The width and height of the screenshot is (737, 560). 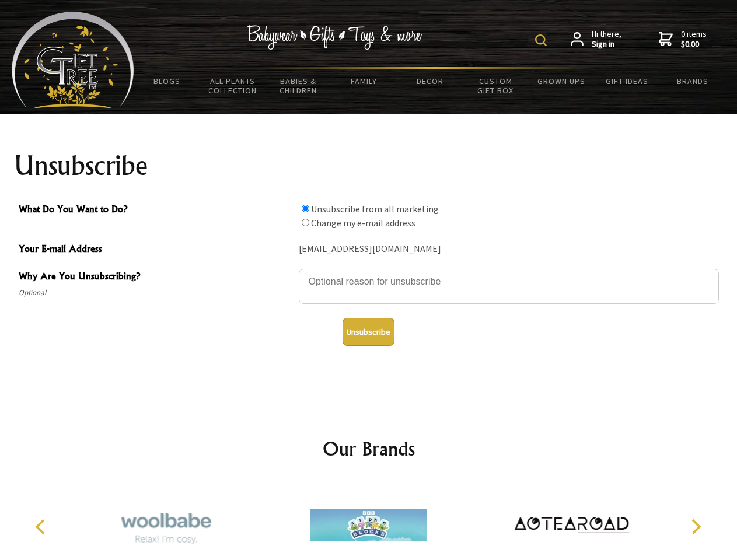 What do you see at coordinates (607, 44) in the screenshot?
I see `strong: Sign in` at bounding box center [607, 44].